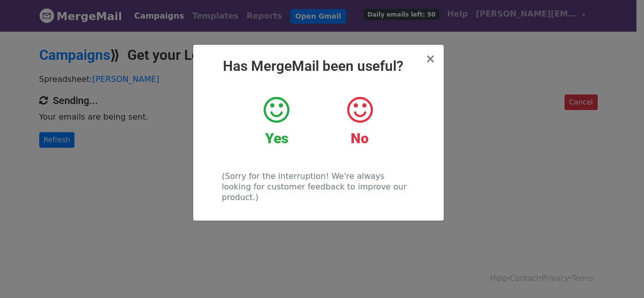 The height and width of the screenshot is (298, 644). I want to click on h2: Has MergeMail been useful?, so click(318, 66).